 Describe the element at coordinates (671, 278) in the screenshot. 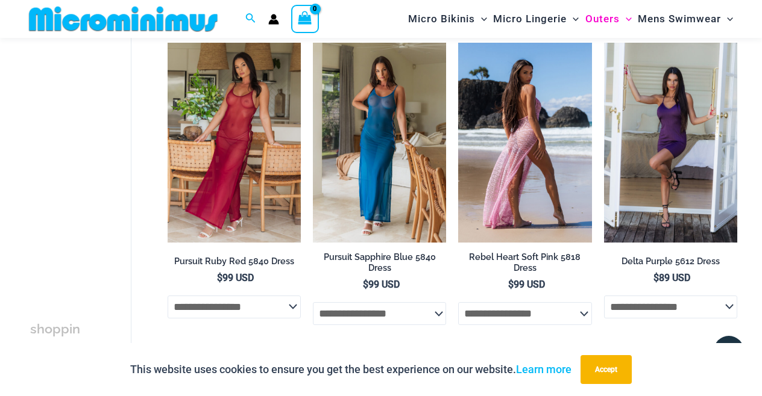

I see `bdi: 89 USD` at that location.